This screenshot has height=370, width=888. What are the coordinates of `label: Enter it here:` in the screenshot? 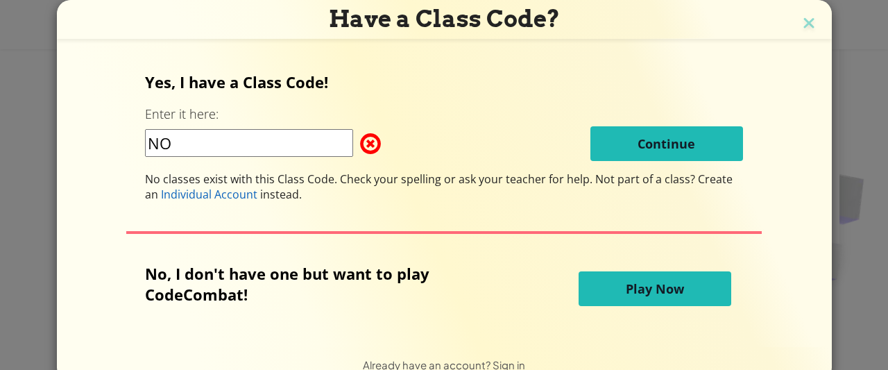 It's located at (182, 114).